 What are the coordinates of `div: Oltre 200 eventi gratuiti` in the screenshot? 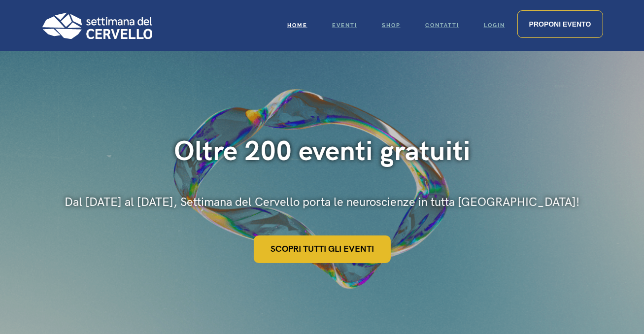 It's located at (322, 152).